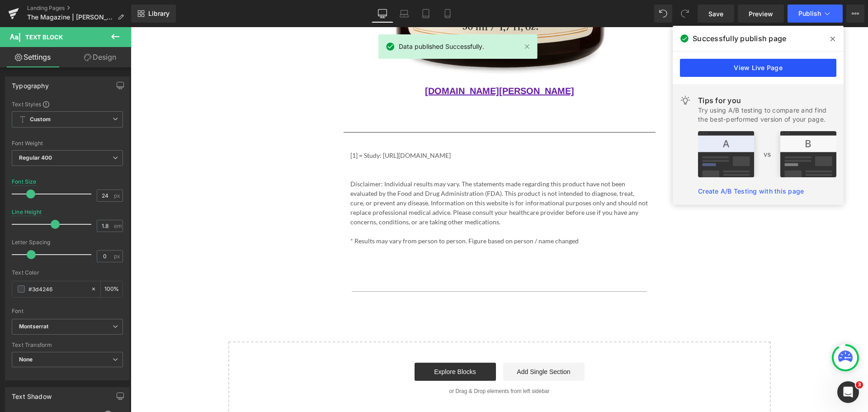 This screenshot has width=868, height=412. I want to click on span: 3, so click(859, 385).